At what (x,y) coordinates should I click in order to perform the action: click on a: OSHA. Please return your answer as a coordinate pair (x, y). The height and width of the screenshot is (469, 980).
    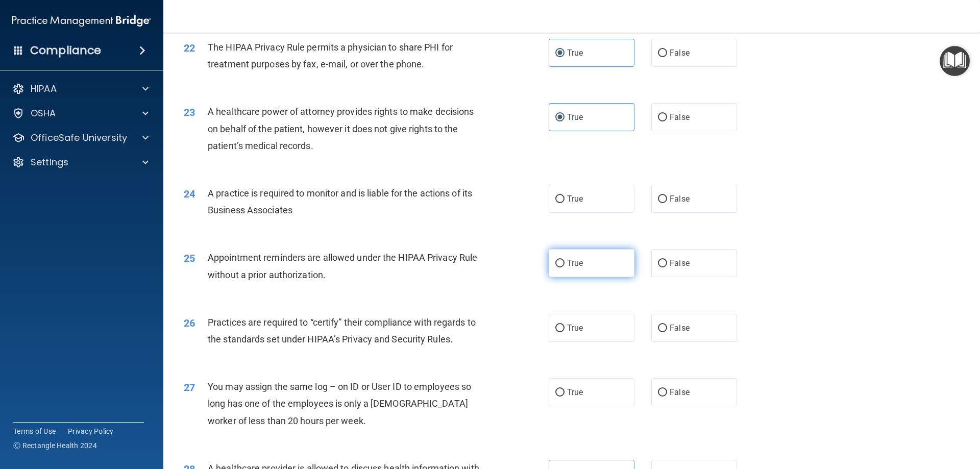
    Looking at the image, I should click on (80, 113).